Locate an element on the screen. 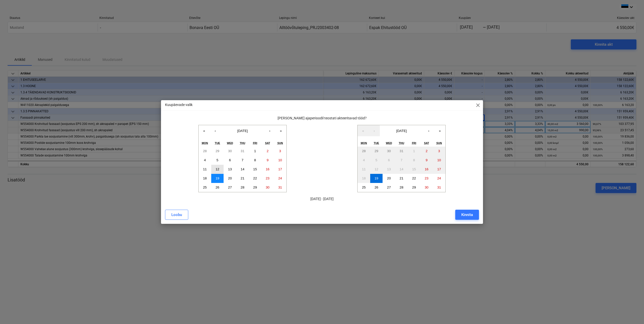 This screenshot has width=644, height=324. abbr: August 14, 2025 is located at coordinates (402, 169).